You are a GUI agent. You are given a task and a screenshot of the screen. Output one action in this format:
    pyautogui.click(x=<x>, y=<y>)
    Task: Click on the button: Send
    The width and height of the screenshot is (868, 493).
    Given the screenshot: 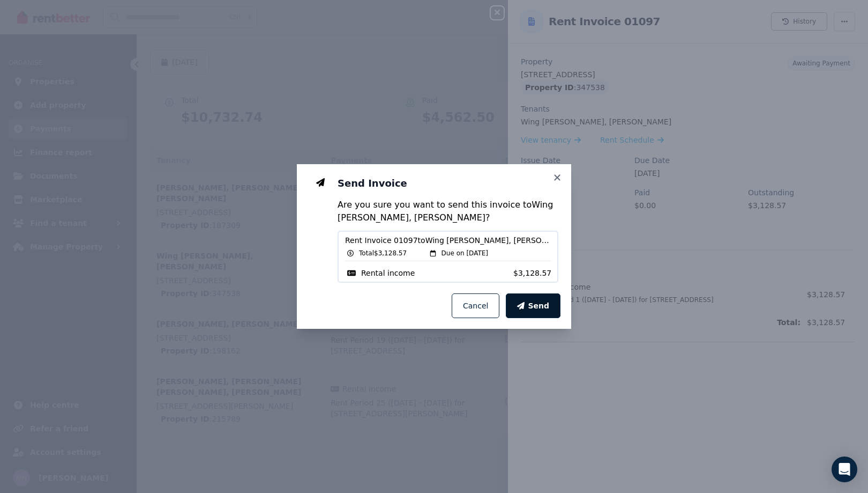 What is the action you would take?
    pyautogui.click(x=533, y=305)
    